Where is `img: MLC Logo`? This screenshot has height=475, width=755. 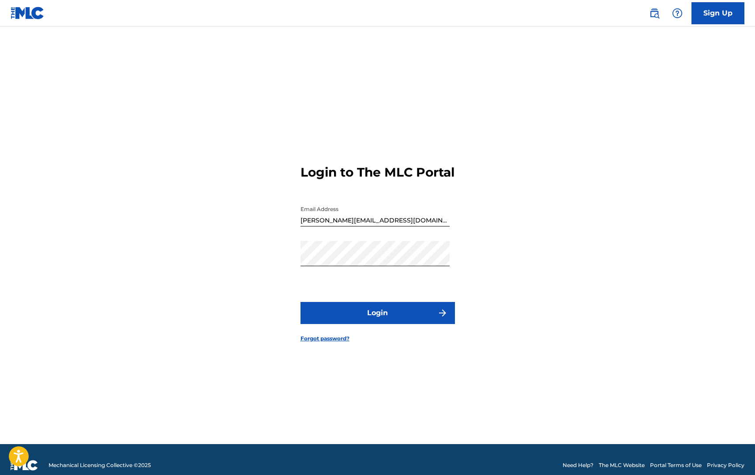
img: MLC Logo is located at coordinates (27, 13).